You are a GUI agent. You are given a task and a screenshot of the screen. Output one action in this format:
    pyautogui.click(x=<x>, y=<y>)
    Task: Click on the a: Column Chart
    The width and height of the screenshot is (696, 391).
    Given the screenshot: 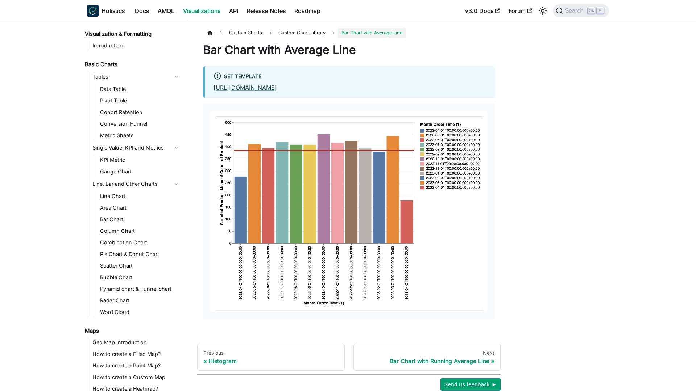 What is the action you would take?
    pyautogui.click(x=140, y=231)
    